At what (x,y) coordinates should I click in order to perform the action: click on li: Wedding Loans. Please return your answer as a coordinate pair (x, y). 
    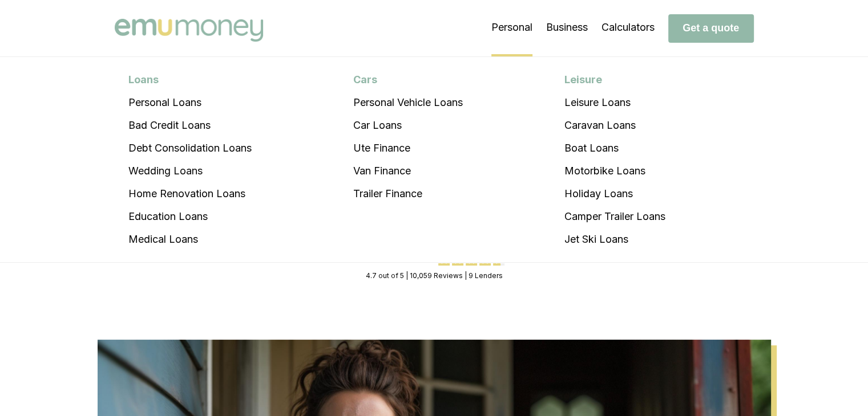
    Looking at the image, I should click on (190, 171).